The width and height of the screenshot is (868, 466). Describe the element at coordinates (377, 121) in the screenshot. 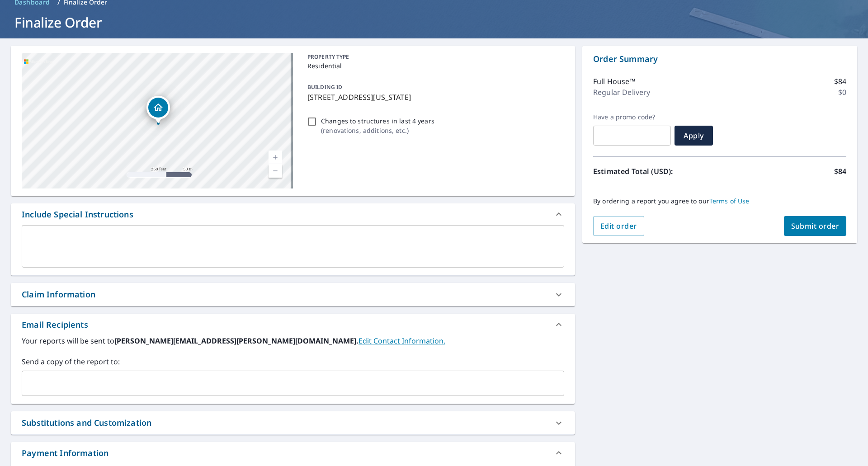

I see `p: Changes to structures in last 4 years` at that location.